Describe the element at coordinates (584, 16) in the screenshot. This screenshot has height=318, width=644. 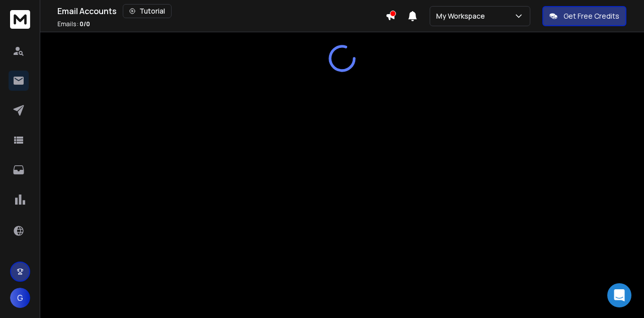
I see `button: Get Free Credits` at that location.